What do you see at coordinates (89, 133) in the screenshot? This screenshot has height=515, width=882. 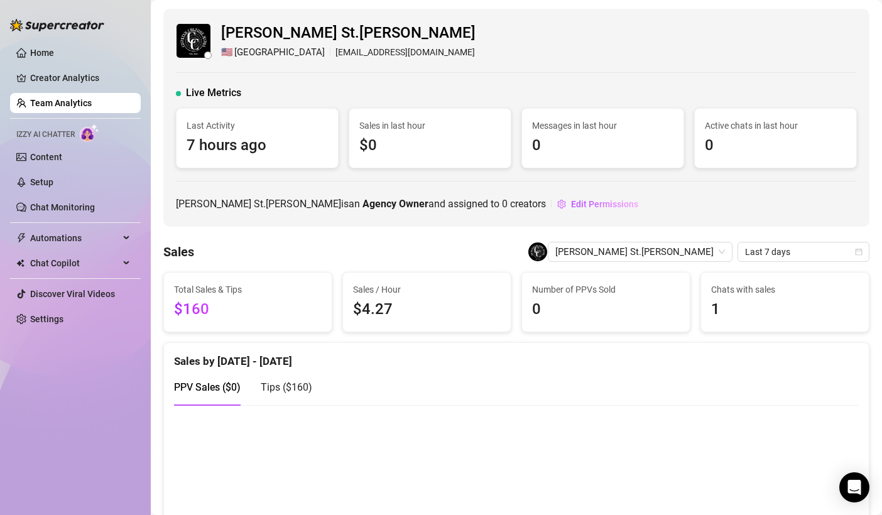 I see `img: AI Chatter` at bounding box center [89, 133].